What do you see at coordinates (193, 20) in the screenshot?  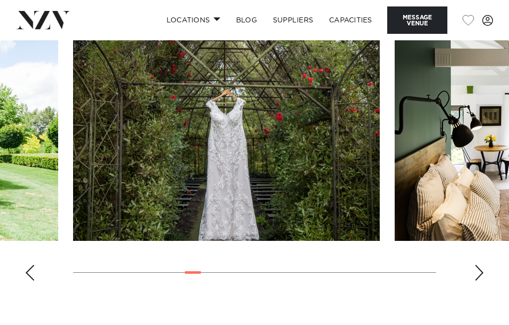 I see `a: Locations` at bounding box center [193, 20].